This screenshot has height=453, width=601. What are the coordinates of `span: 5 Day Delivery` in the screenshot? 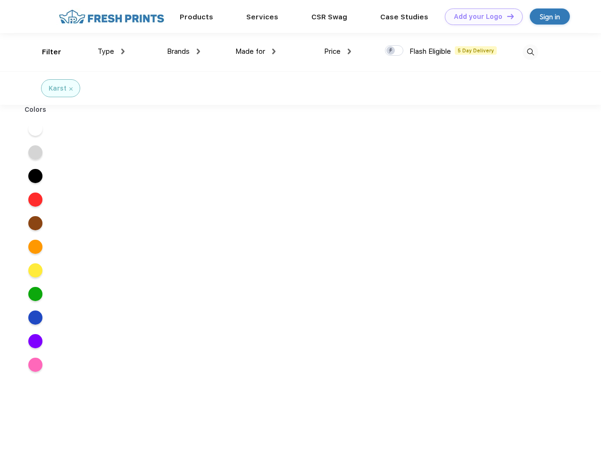 It's located at (475, 50).